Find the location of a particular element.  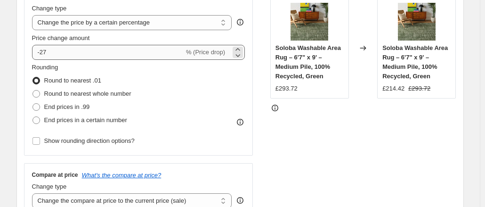

button: What's the compare at price? is located at coordinates (122, 175).